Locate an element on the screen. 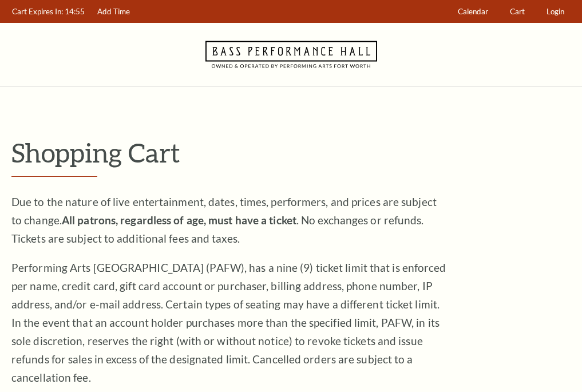 The height and width of the screenshot is (392, 582). a: Cart is located at coordinates (517, 11).